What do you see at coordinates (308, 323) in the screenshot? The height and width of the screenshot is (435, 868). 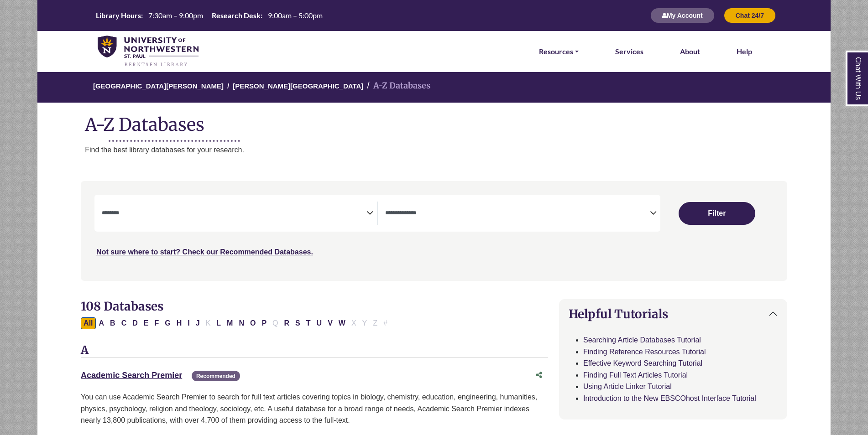 I see `button: Filter Results T` at bounding box center [308, 323].